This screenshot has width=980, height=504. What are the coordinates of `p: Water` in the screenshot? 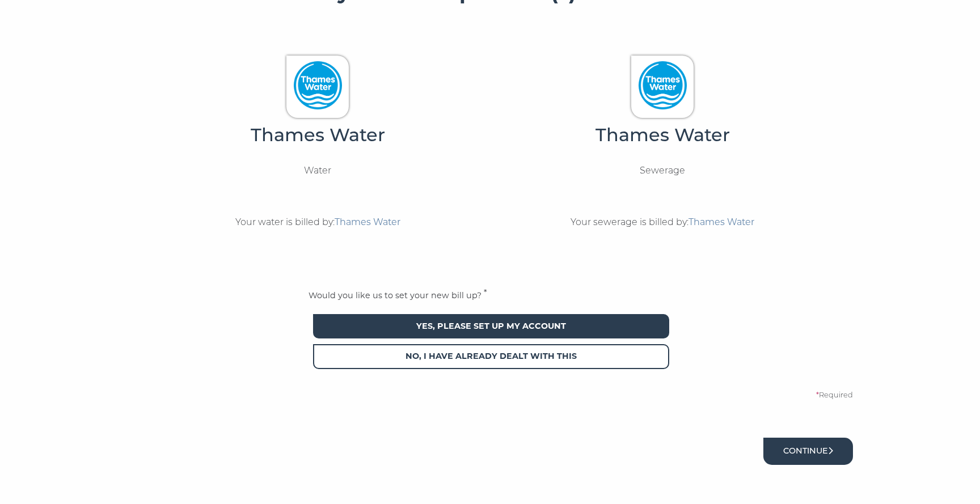 It's located at (318, 171).